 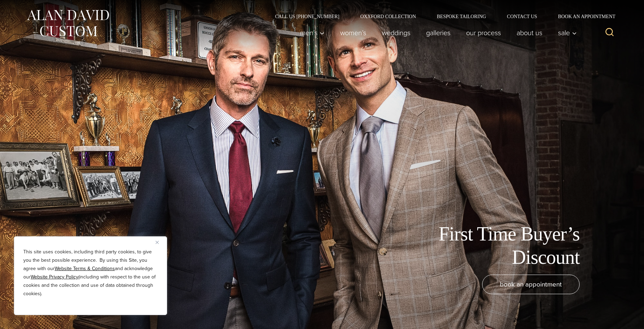 What do you see at coordinates (568, 33) in the screenshot?
I see `span: Sale` at bounding box center [568, 33].